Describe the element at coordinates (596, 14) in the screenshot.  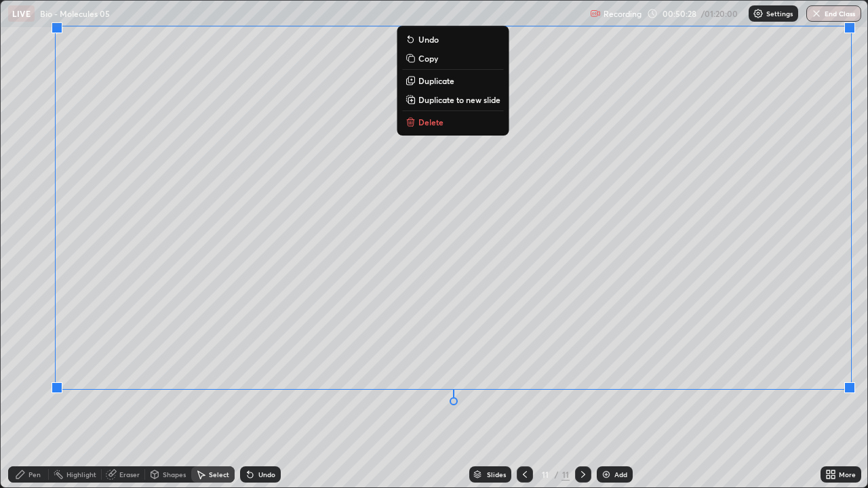
I see `img: recording.375f2c34.svg` at that location.